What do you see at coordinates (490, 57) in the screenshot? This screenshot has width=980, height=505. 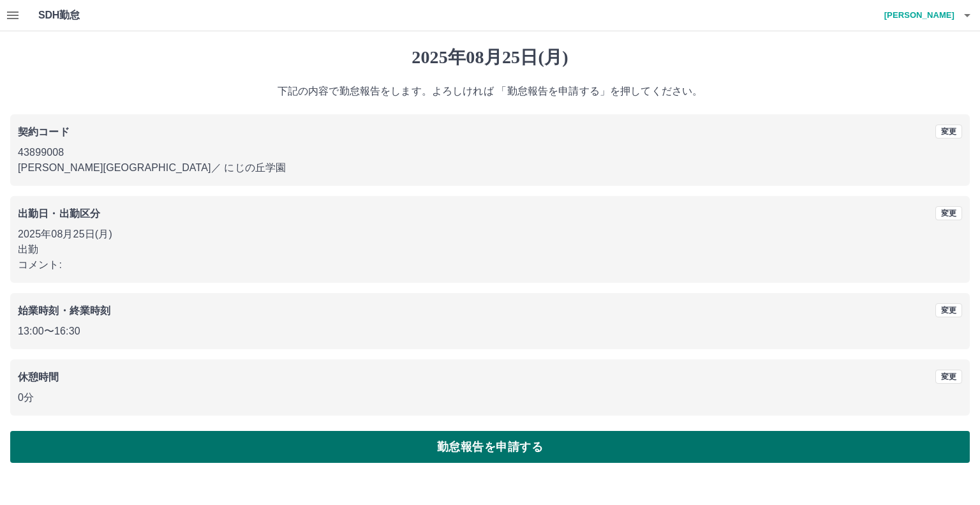 I see `h1: 2025年08月25日(月)` at bounding box center [490, 57].